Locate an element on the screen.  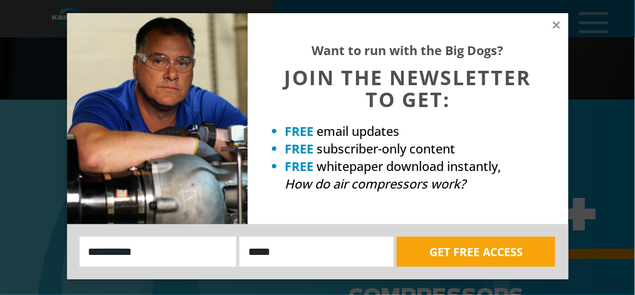
button: Close is located at coordinates (557, 25).